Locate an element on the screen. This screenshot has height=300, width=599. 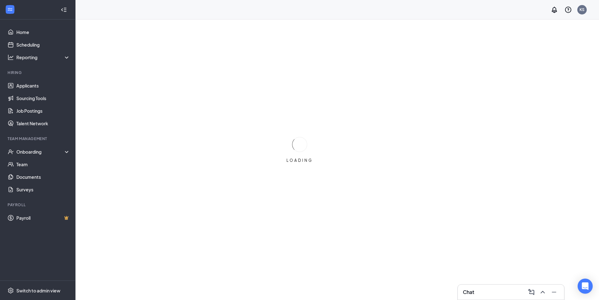
button: ComposeMessage is located at coordinates (531, 292).